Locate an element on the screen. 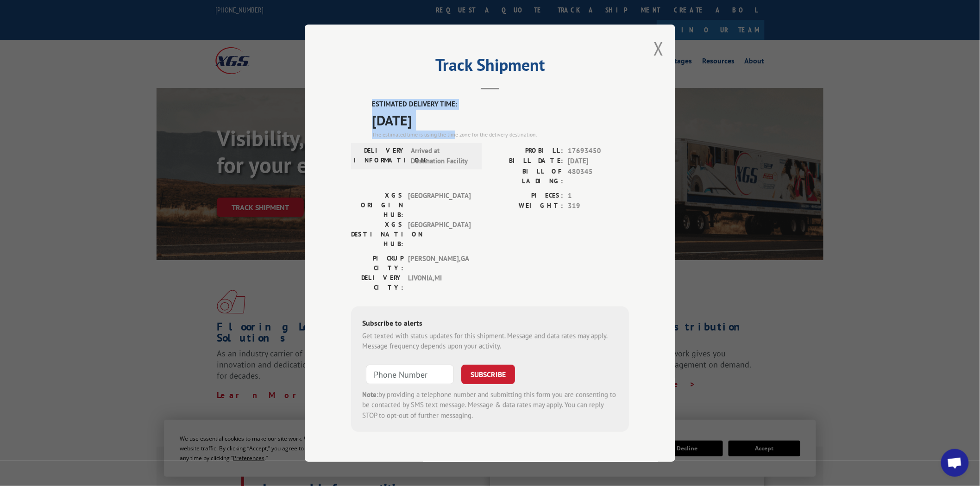 The image size is (980, 486). span: 1 is located at coordinates (598, 195).